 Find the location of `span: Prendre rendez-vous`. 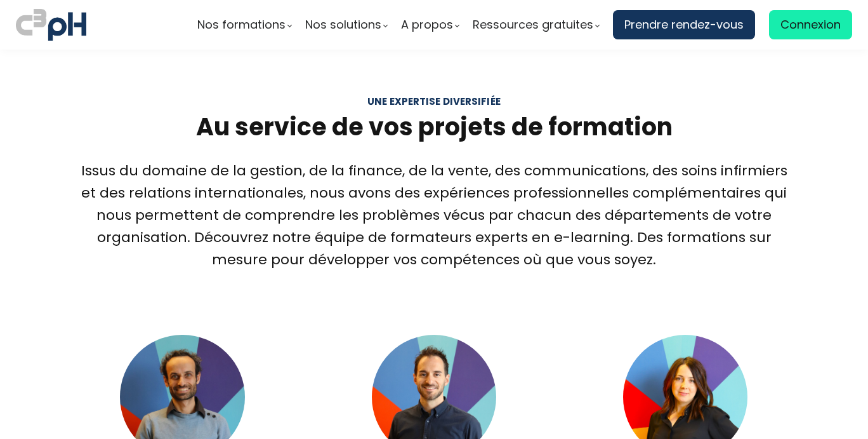

span: Prendre rendez-vous is located at coordinates (684, 25).